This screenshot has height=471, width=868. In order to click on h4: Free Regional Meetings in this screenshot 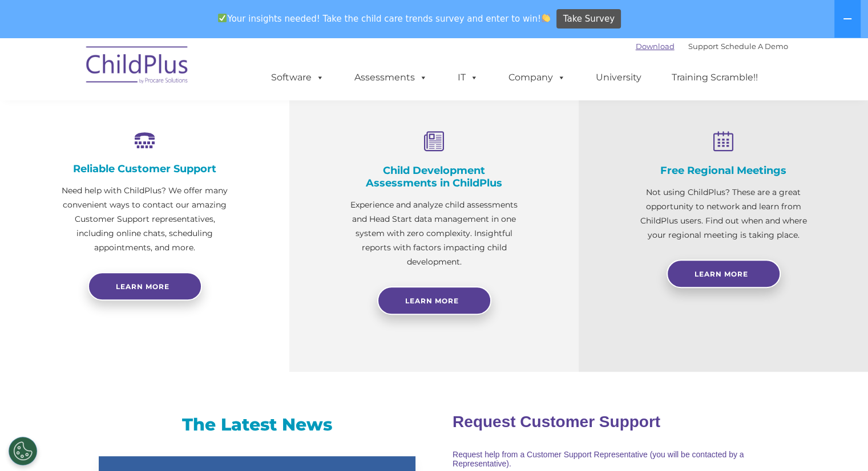, I will do `click(723, 170)`.